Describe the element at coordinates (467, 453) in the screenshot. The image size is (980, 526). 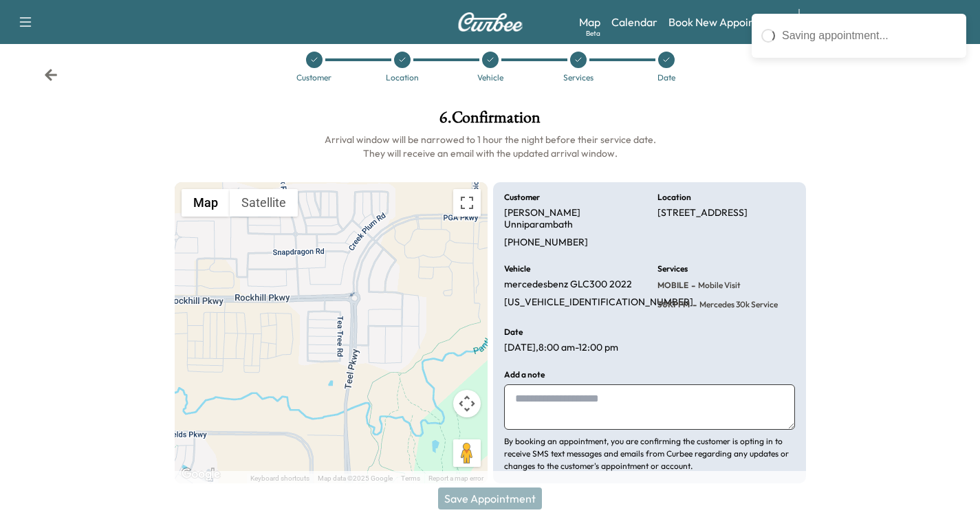
I see `button: Drag Pegman onto the map to open Street View` at that location.